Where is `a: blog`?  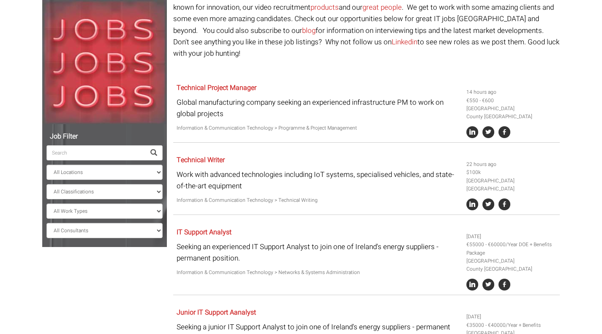 a: blog is located at coordinates (309, 30).